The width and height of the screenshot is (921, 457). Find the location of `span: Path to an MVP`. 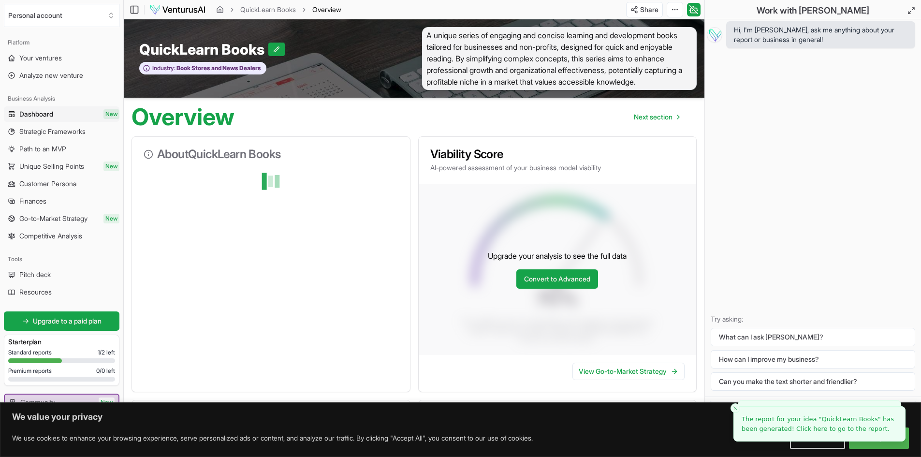

span: Path to an MVP is located at coordinates (43, 149).